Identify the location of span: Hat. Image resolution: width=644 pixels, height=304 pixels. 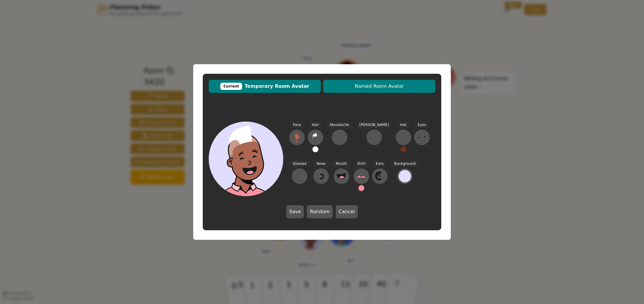
(404, 125).